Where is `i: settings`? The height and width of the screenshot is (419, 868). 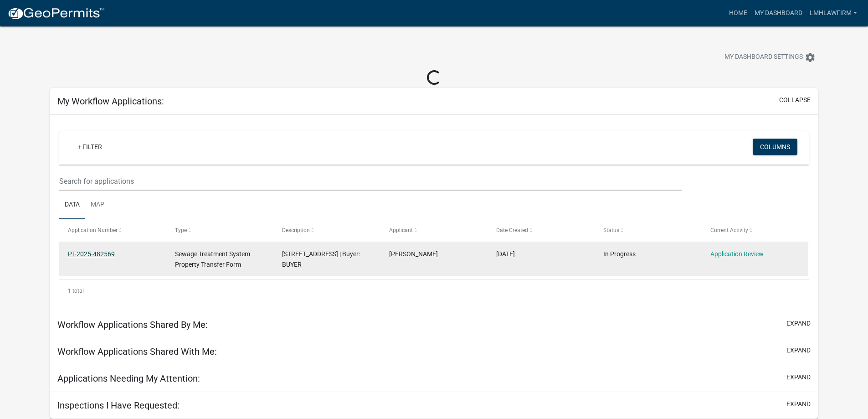 i: settings is located at coordinates (810, 57).